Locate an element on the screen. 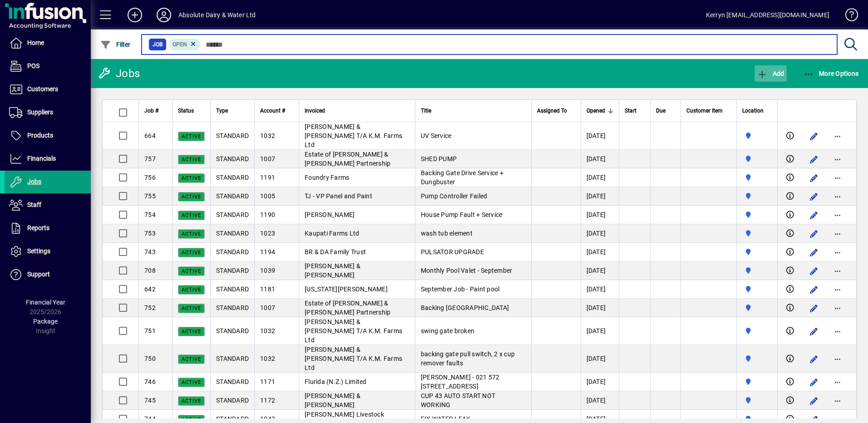 This screenshot has height=423, width=868. a: Reports is located at coordinates (47, 228).